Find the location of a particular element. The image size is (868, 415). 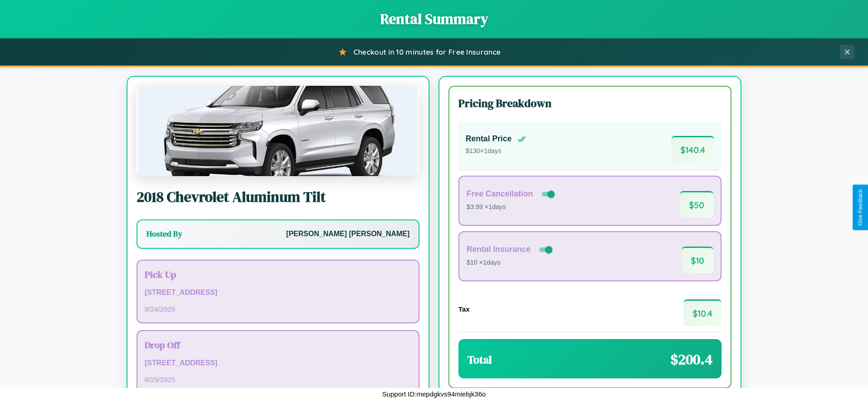

h3: Total is located at coordinates (480, 360).